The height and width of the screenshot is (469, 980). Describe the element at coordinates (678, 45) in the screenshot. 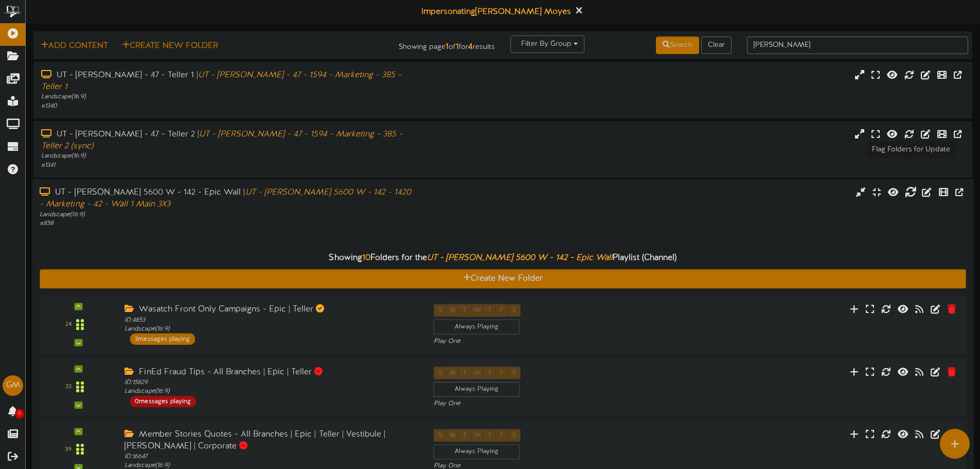

I see `button: Search` at that location.